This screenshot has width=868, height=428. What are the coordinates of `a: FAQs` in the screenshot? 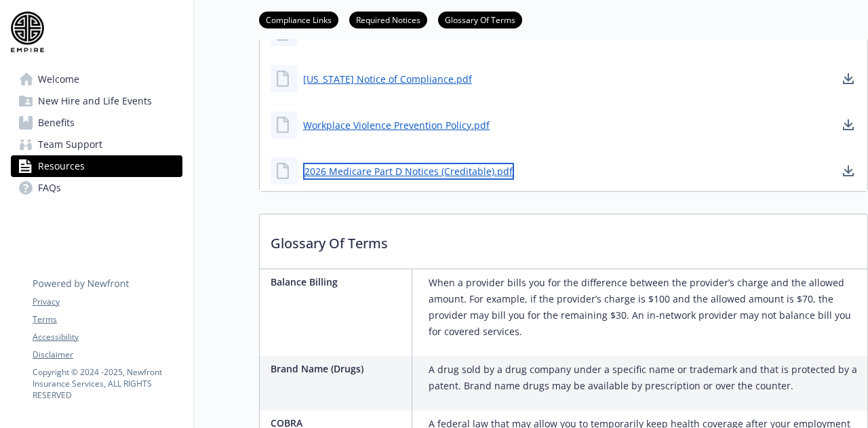 It's located at (96, 187).